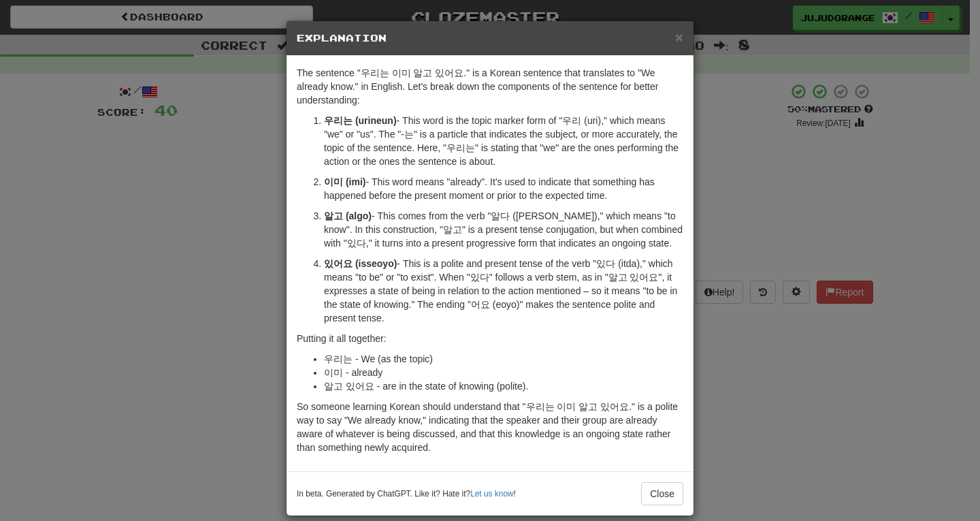 This screenshot has width=980, height=521. Describe the element at coordinates (490, 38) in the screenshot. I see `h5: Explanation` at that location.